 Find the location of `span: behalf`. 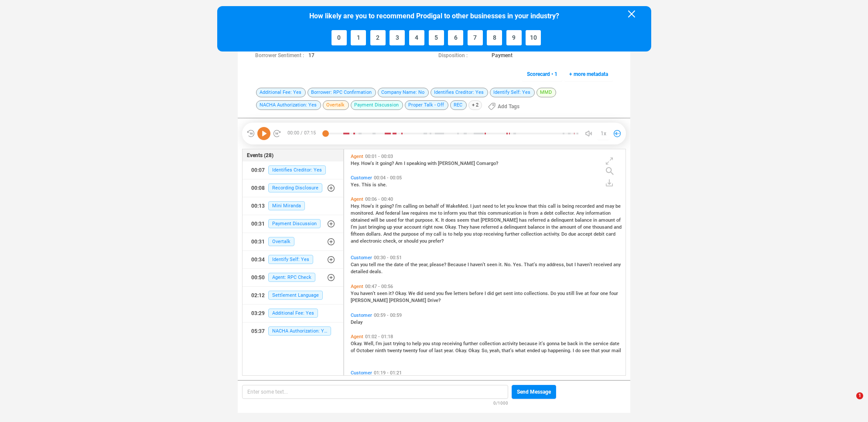

span: behalf is located at coordinates (432, 206).